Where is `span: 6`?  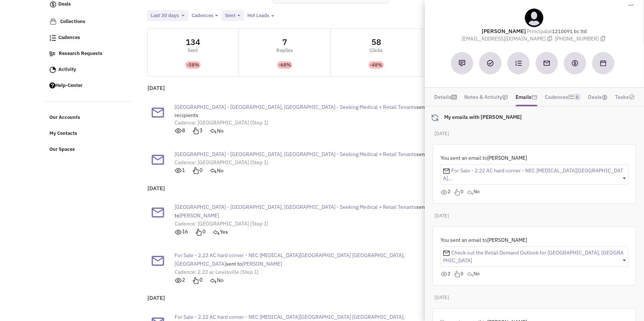
span: 6 is located at coordinates (578, 97).